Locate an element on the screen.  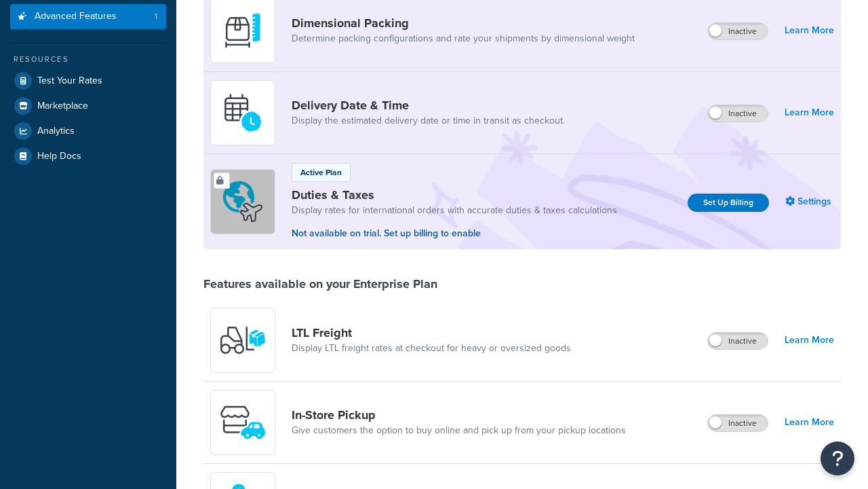
a: Display rates for international orders with accurate duties & taxes calculations is located at coordinates (455, 210).